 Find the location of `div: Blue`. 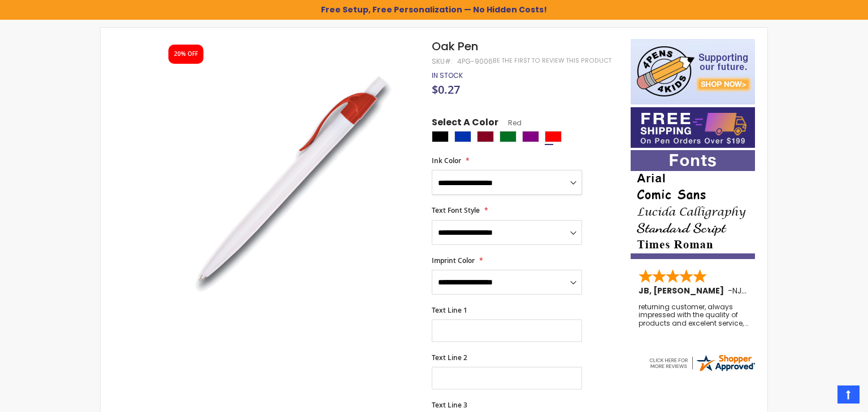

div: Blue is located at coordinates (463, 137).